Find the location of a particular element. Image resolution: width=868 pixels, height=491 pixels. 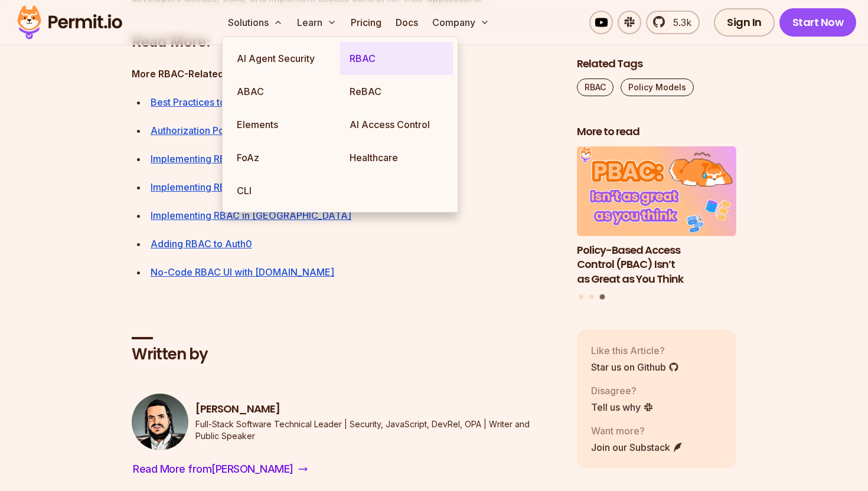

p: Want more? is located at coordinates (637, 430).